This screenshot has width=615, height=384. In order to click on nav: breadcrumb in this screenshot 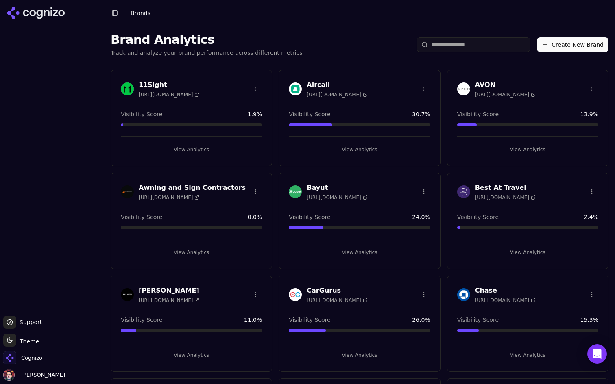, I will do `click(140, 13)`.